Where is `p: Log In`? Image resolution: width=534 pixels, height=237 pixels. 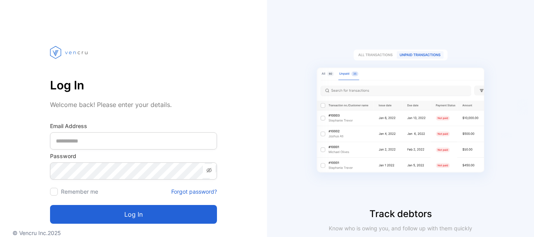
p: Log In is located at coordinates (133, 85).